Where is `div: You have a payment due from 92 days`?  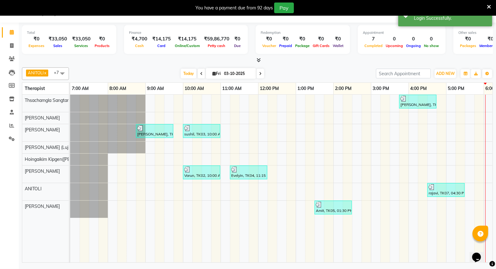 div: You have a payment due from 92 days is located at coordinates (234, 8).